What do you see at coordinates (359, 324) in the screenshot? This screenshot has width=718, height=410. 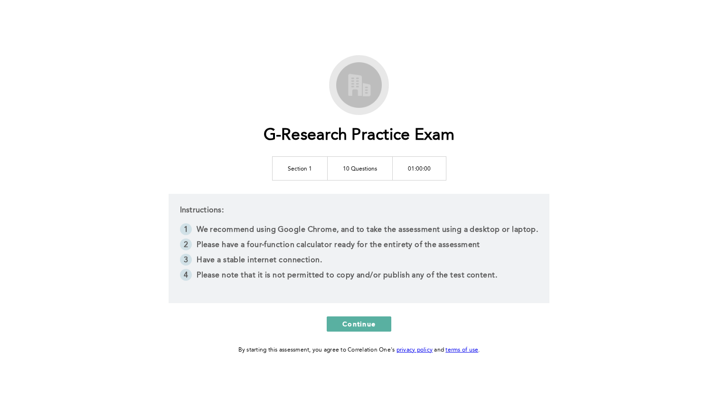 I see `span: Continue` at bounding box center [359, 324].